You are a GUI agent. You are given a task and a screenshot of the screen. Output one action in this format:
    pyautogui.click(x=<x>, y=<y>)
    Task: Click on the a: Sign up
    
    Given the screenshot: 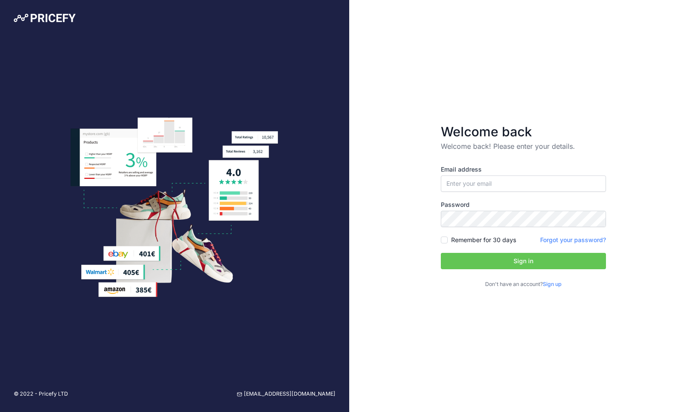 What is the action you would take?
    pyautogui.click(x=552, y=284)
    